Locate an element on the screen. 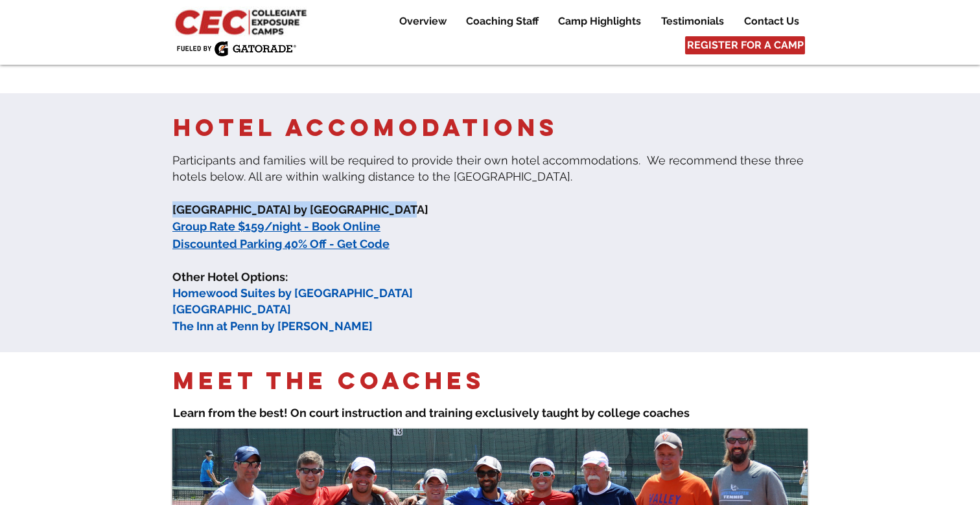  p: Overview is located at coordinates (422, 21).